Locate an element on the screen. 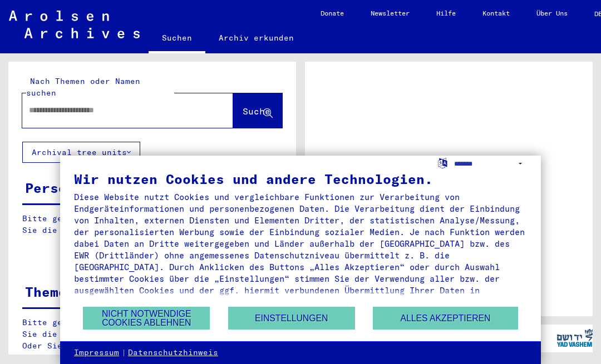 The width and height of the screenshot is (601, 364). img: Arolsen_neg.svg is located at coordinates (74, 24).